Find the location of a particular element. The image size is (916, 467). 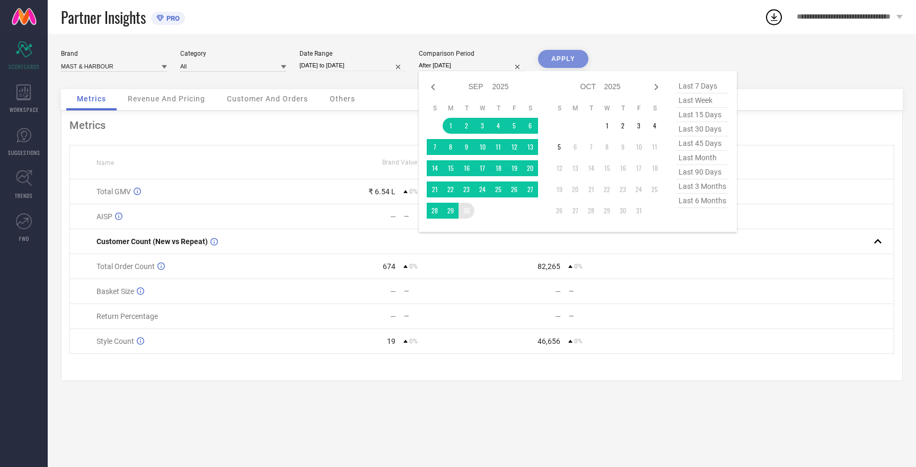

span: Customer Count (New vs Repeat) is located at coordinates (152, 241).